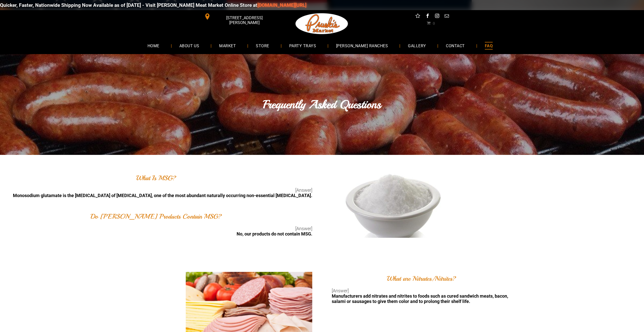 The width and height of the screenshot is (644, 332). I want to click on a: facebook, so click(428, 16).